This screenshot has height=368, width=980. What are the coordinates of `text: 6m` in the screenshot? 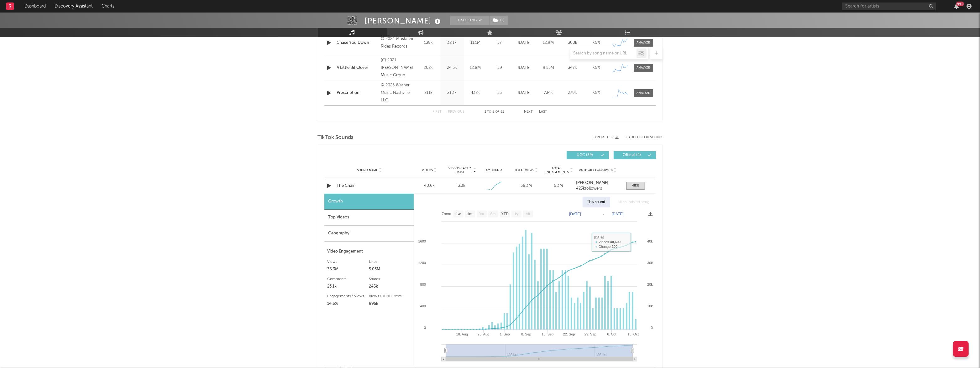 It's located at (493, 215).